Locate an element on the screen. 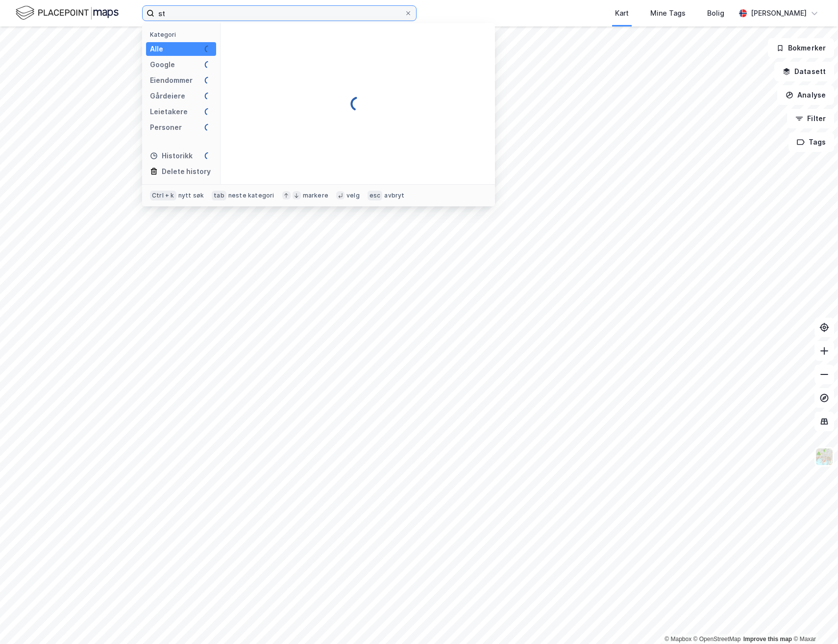 This screenshot has width=838, height=644. img: Z is located at coordinates (824, 457).